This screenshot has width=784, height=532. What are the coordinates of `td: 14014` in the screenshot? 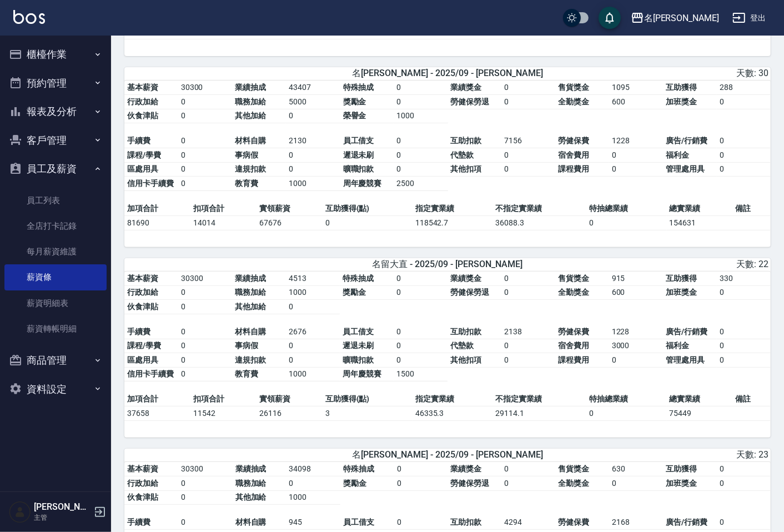 It's located at (223, 223).